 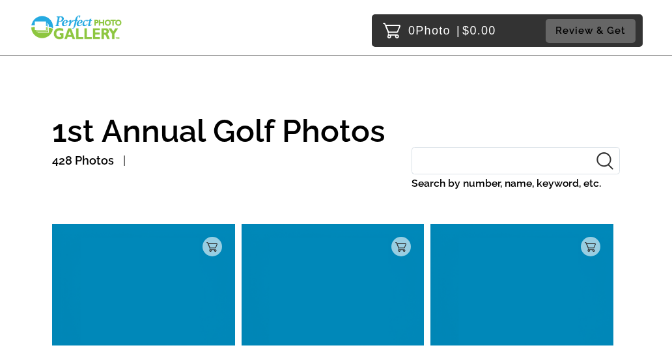 I want to click on button: Review & Get, so click(x=590, y=31).